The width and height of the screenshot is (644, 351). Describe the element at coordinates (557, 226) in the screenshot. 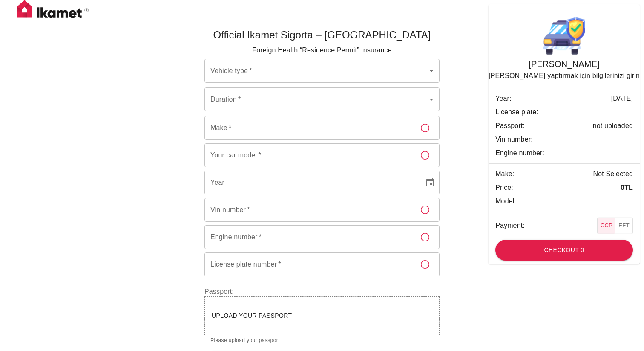

I see `span: Payment:` at that location.